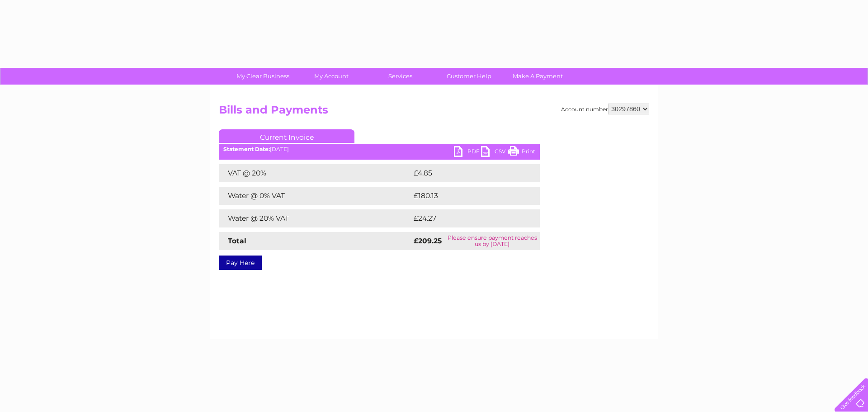 This screenshot has width=868, height=412. I want to click on a: My Clear Business, so click(263, 76).